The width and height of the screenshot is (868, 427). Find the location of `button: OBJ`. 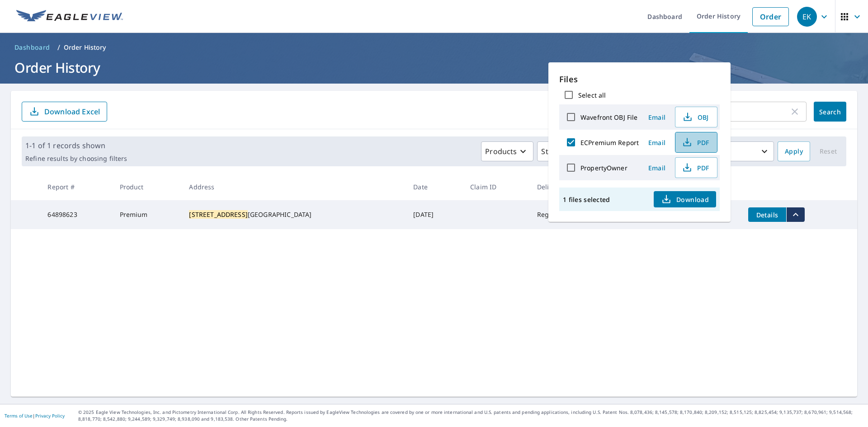

button: OBJ is located at coordinates (696, 117).